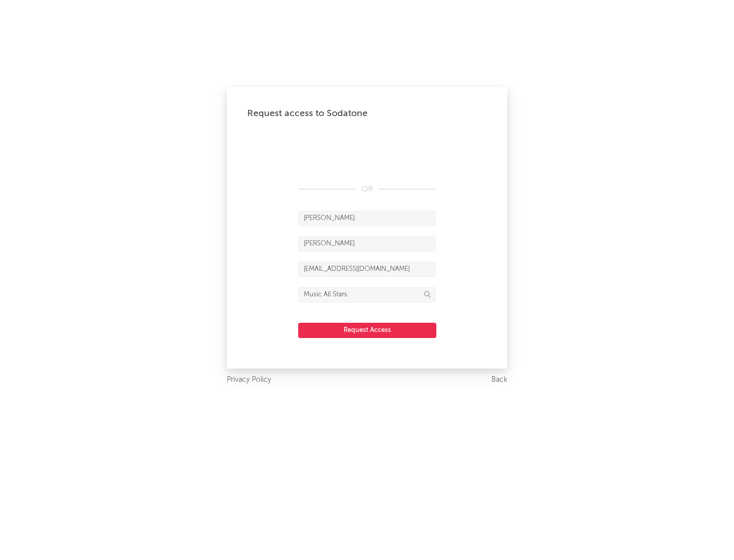  Describe the element at coordinates (367, 190) in the screenshot. I see `div: OR` at that location.